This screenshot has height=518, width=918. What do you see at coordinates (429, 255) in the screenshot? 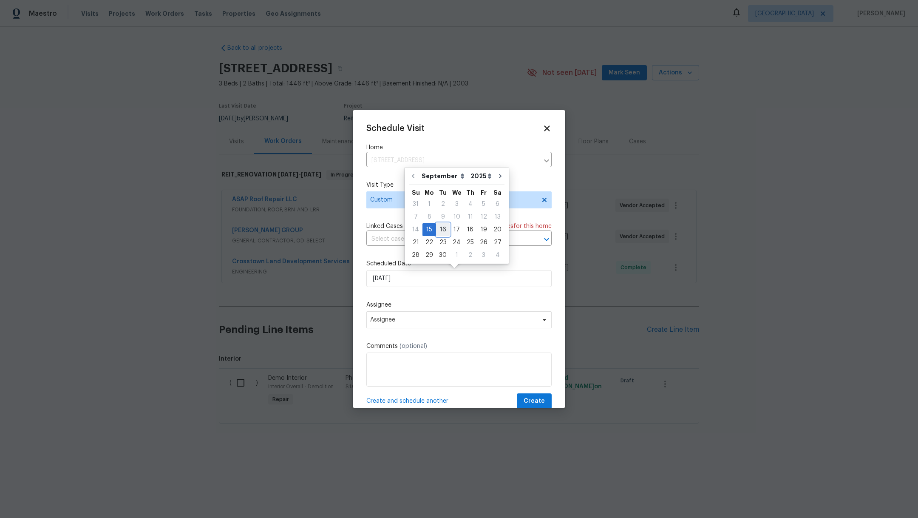
I see `div: 29` at bounding box center [429, 255].